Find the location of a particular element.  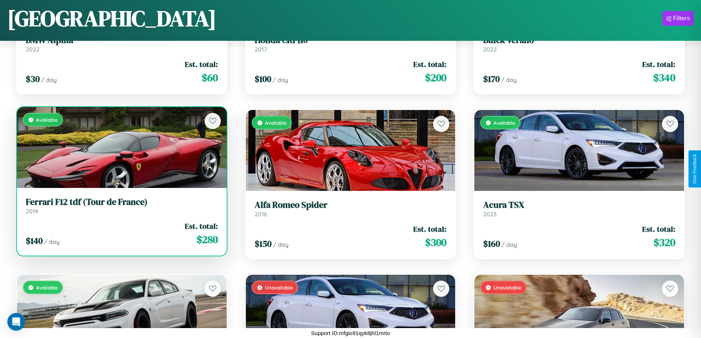

a: Ferrari F12 tdf (Tour de France)2014 is located at coordinates (122, 206).